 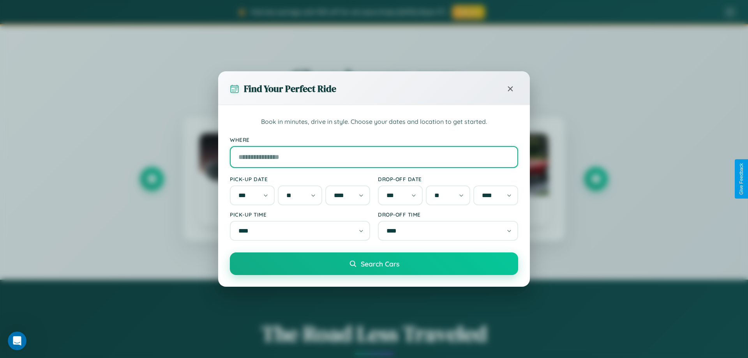 What do you see at coordinates (374, 139) in the screenshot?
I see `label: Where` at bounding box center [374, 139].